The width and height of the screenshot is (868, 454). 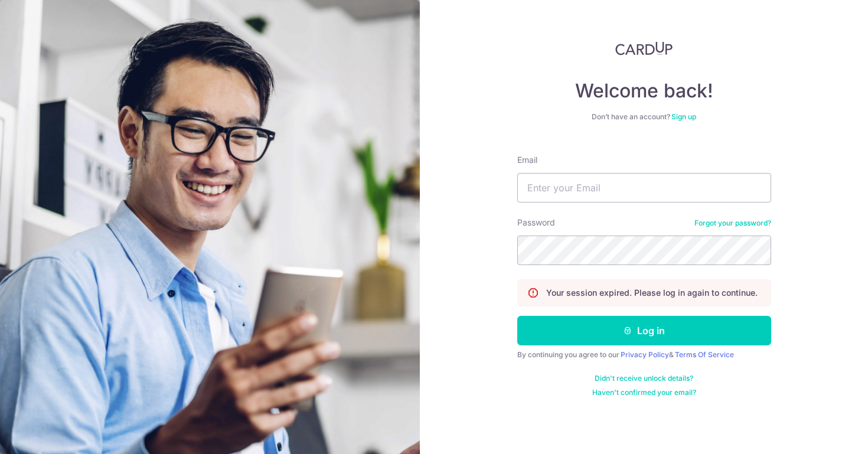 What do you see at coordinates (644, 378) in the screenshot?
I see `a: Didn't receive unlock details?` at bounding box center [644, 378].